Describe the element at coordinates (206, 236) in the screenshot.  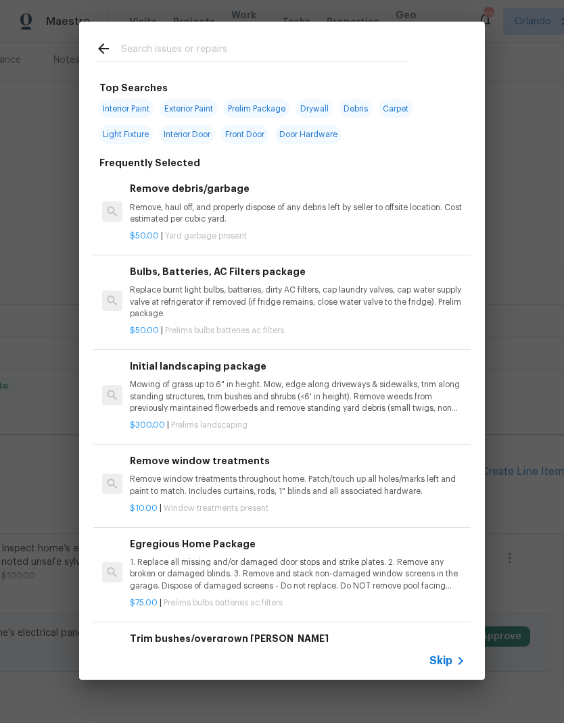
I see `span: Yard garbage present` at that location.